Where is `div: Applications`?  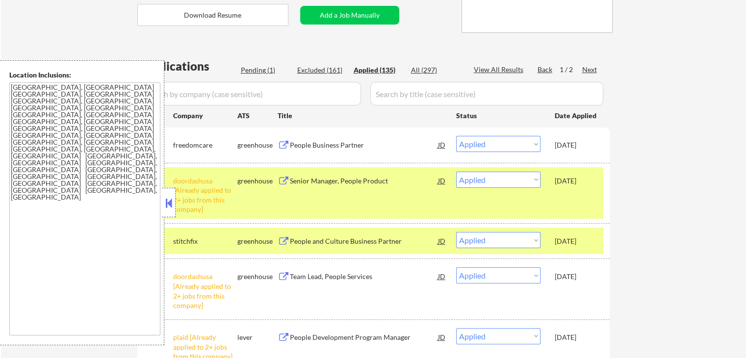
div: Applications is located at coordinates (189, 66).